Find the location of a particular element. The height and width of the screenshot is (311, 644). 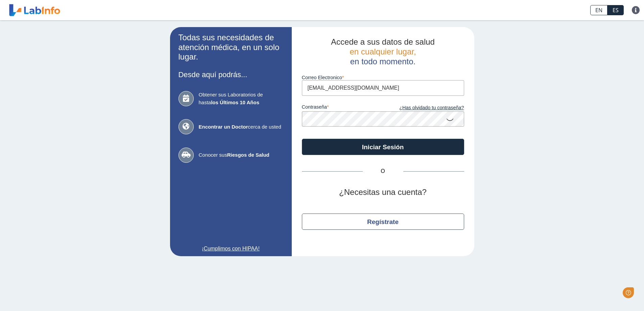

span: cerca de usted is located at coordinates (241, 127).